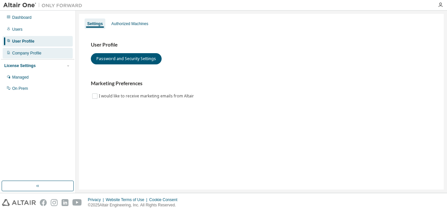 The height and width of the screenshot is (212, 447). I want to click on h3: User Profile, so click(262, 45).